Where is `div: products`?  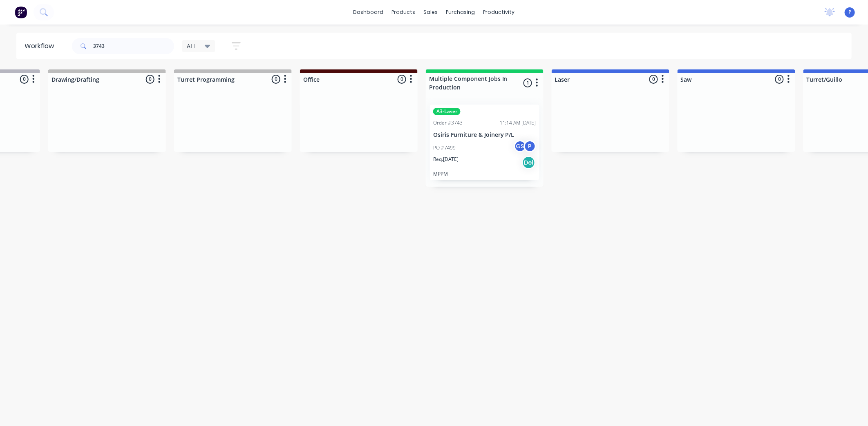
div: products is located at coordinates (404, 12).